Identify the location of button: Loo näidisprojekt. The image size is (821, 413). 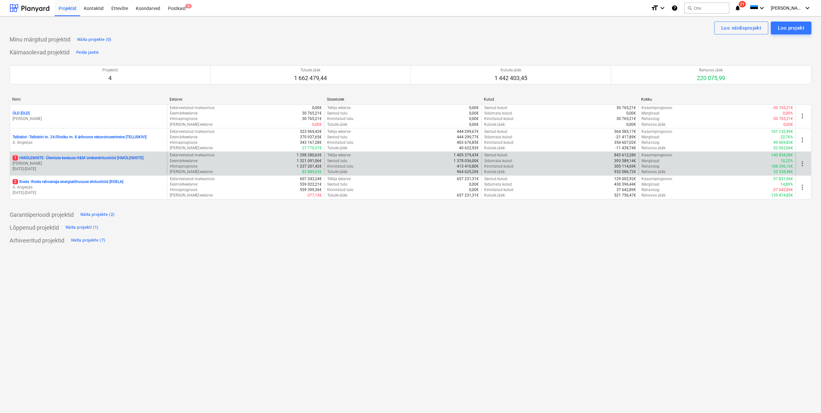
(742, 28).